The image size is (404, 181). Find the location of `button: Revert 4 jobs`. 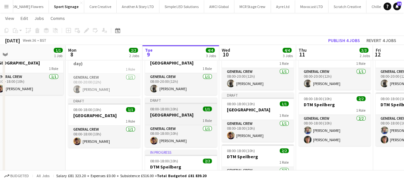

button: Revert 4 jobs is located at coordinates (381, 40).